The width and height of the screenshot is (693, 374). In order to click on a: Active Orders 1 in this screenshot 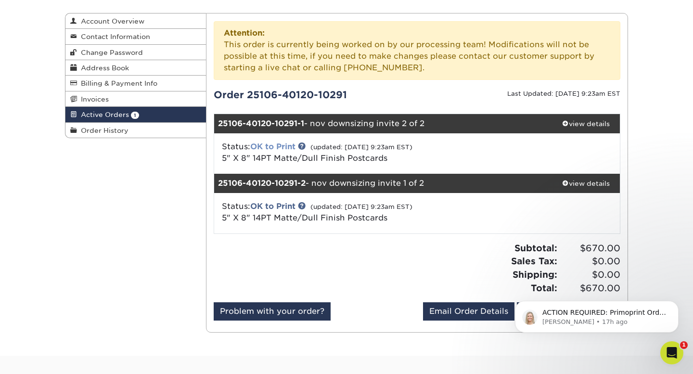, I will do `click(136, 114)`.